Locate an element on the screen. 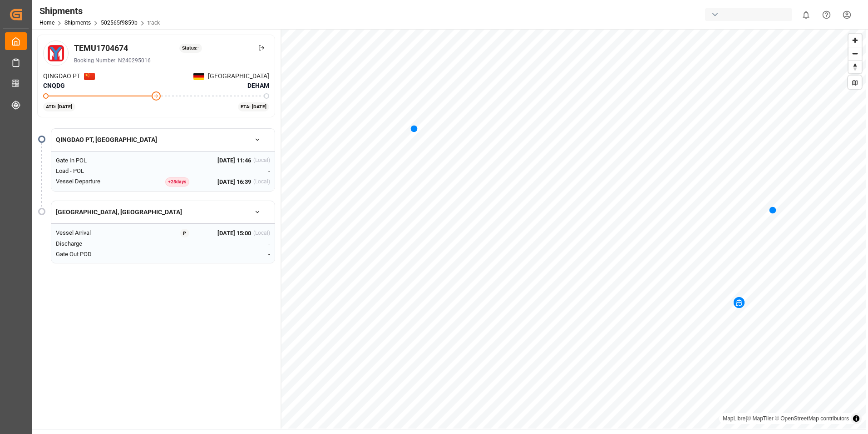  div: Booking Number: N240295016 is located at coordinates (172, 60).